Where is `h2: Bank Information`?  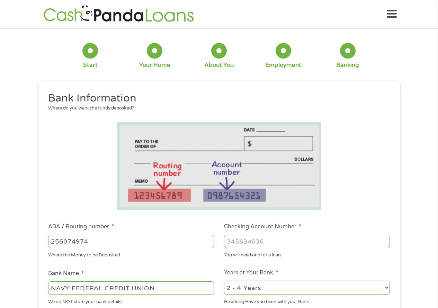
h2: Bank Information is located at coordinates (216, 98).